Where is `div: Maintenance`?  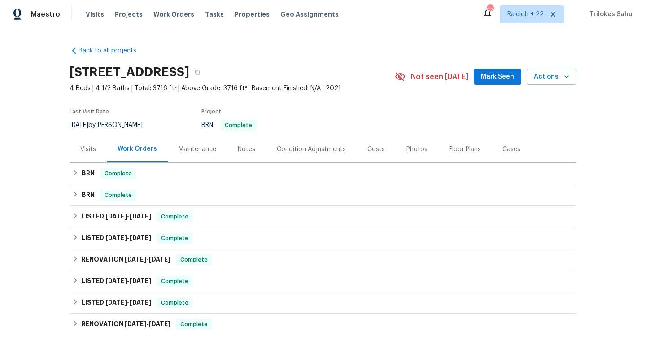
div: Maintenance is located at coordinates (197, 149).